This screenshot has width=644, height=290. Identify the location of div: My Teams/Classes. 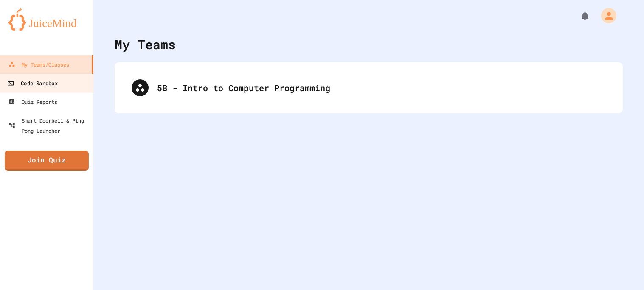
(39, 64).